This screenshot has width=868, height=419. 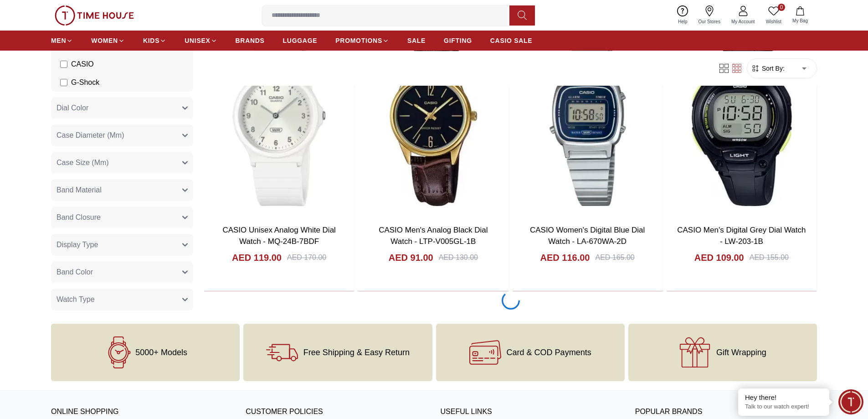 I want to click on a: UNISEX, so click(x=201, y=40).